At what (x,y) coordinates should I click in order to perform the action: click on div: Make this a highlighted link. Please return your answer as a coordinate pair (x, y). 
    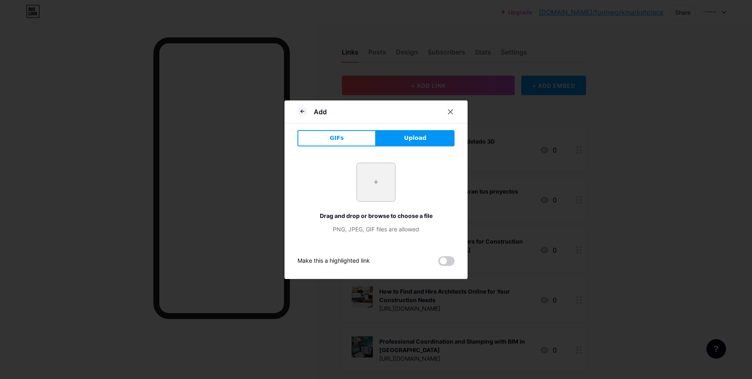
    Looking at the image, I should click on (334, 261).